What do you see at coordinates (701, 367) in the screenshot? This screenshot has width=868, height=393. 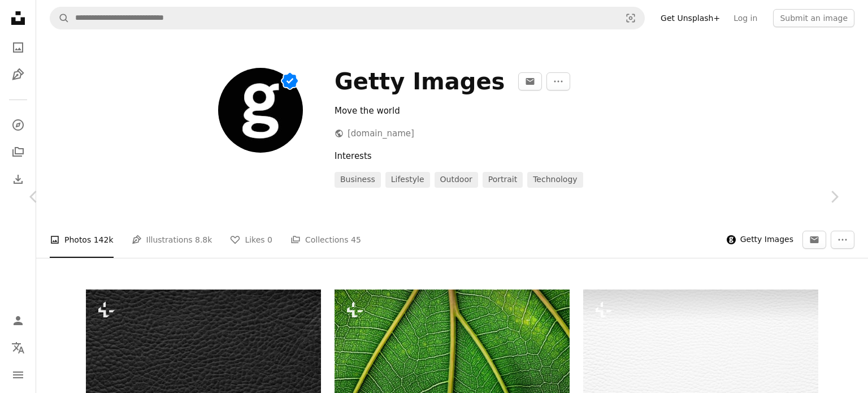 I see `a: white leather texture as background, light natural skin surface` at bounding box center [701, 367].